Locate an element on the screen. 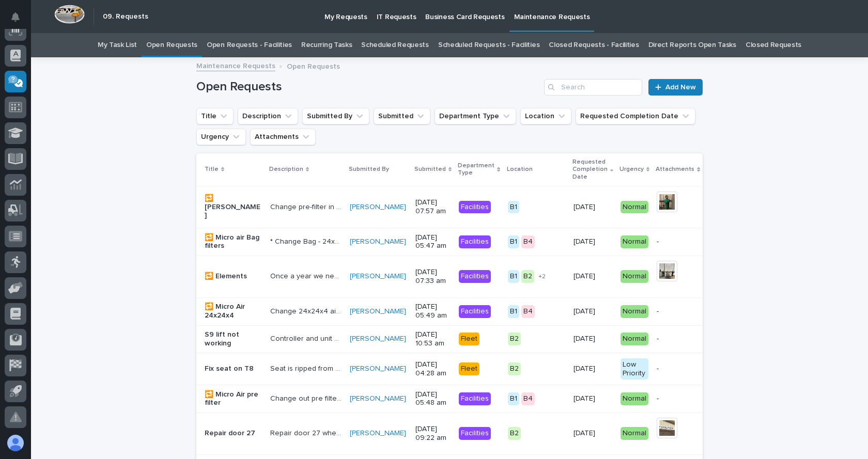 The height and width of the screenshot is (459, 868). p: 🔁 Micro air Bag filters is located at coordinates (233, 242).